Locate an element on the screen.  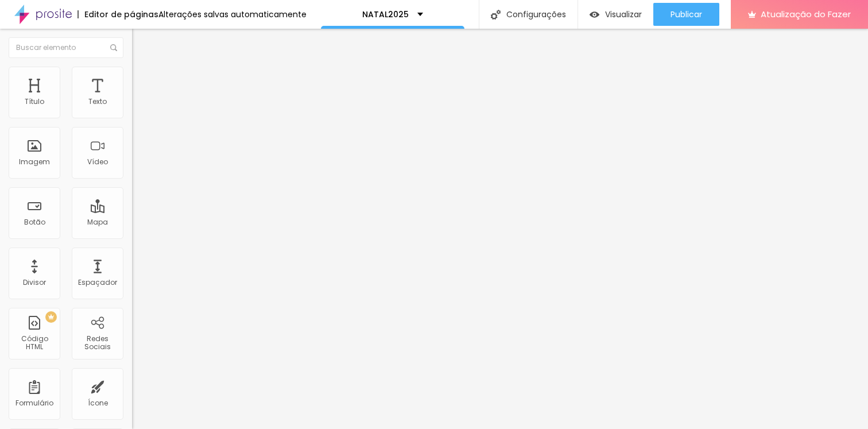
font: Espaçador is located at coordinates (98, 282).